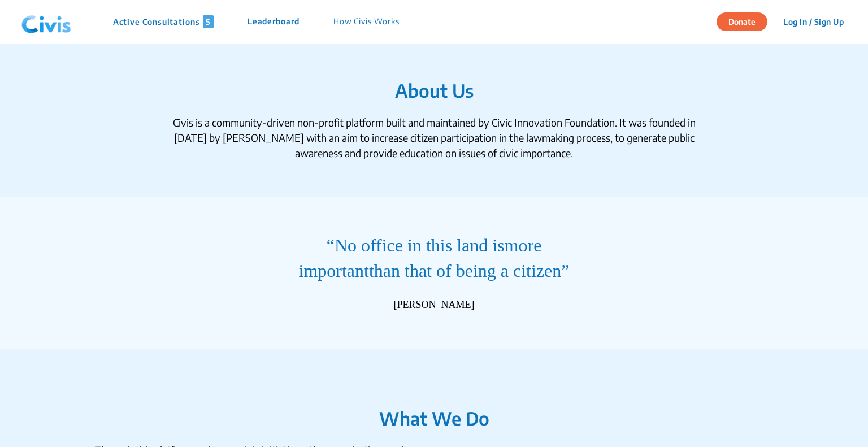 The width and height of the screenshot is (868, 447). I want to click on span: 5, so click(208, 22).